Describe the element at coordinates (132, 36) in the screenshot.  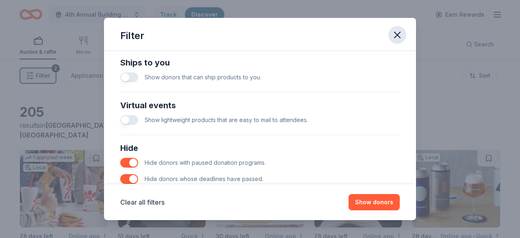
I see `div: Filter` at that location.